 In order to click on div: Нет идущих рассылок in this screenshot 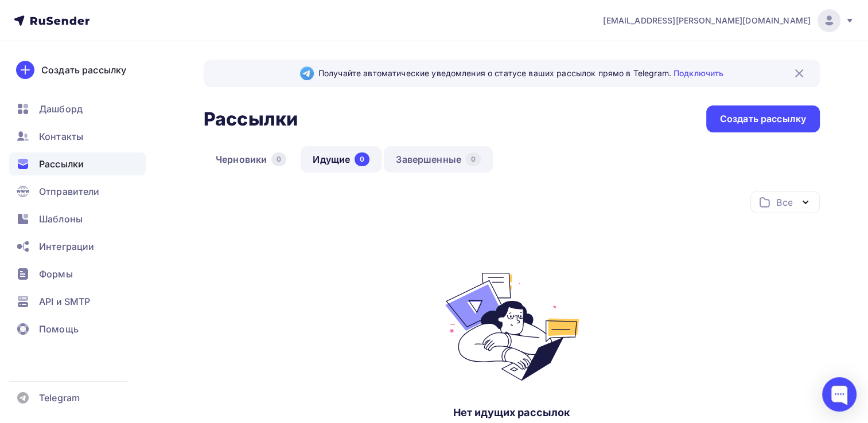, I will do `click(512, 413)`.